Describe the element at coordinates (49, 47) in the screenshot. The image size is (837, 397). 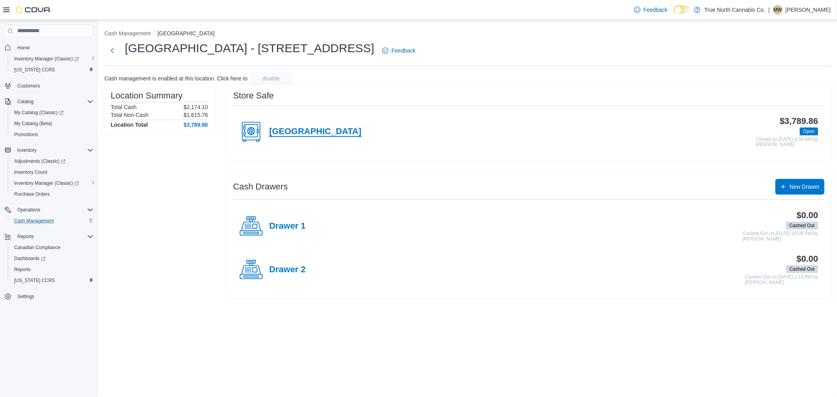
I see `button: Home` at that location.